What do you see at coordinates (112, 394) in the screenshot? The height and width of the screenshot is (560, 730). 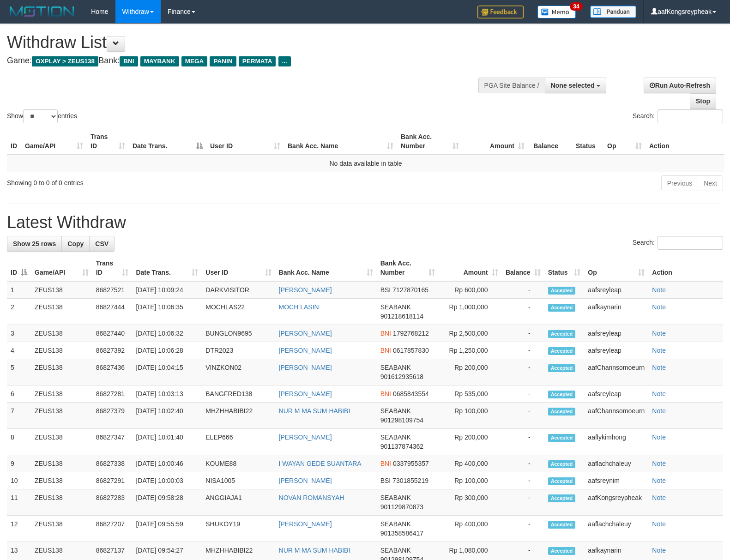 I see `td: 86827281` at bounding box center [112, 394].